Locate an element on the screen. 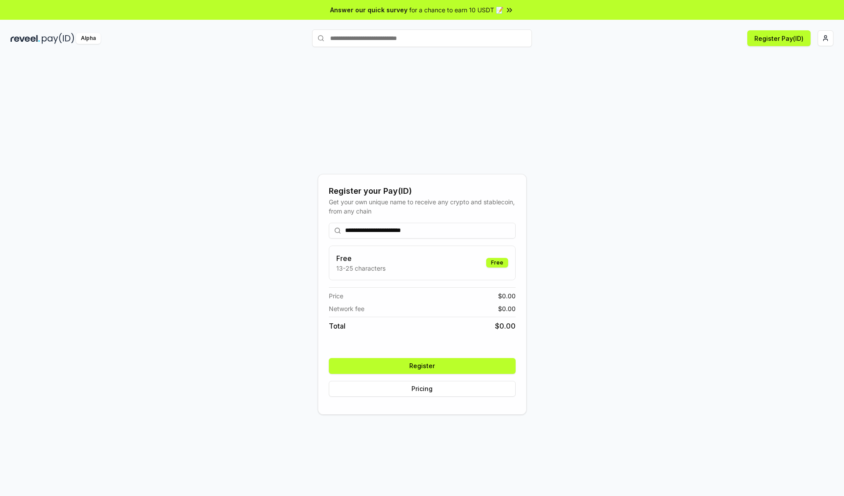  div: Get your own unique name to receive any crypto and stablecoin, from any chain is located at coordinates (422, 207).